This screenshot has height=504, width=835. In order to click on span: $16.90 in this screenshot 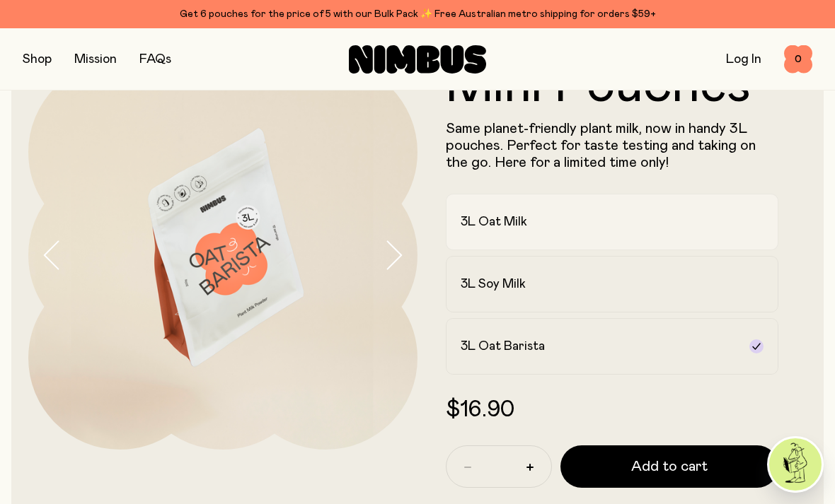, I will do `click(480, 410)`.